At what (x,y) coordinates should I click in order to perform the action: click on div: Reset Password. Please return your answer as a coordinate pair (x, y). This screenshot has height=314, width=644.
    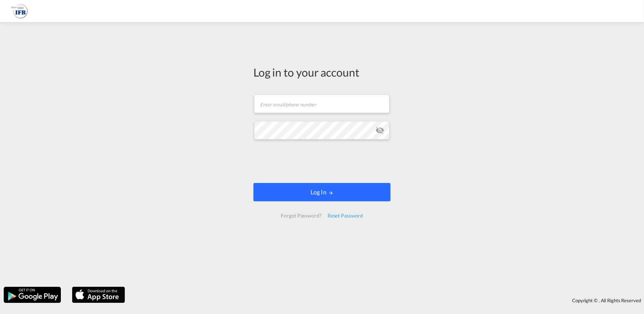
    Looking at the image, I should click on (345, 216).